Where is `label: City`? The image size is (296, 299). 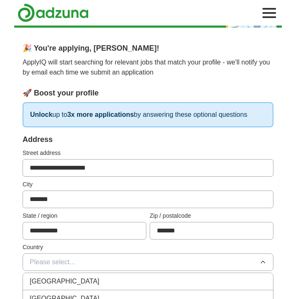
label: City is located at coordinates (148, 184).